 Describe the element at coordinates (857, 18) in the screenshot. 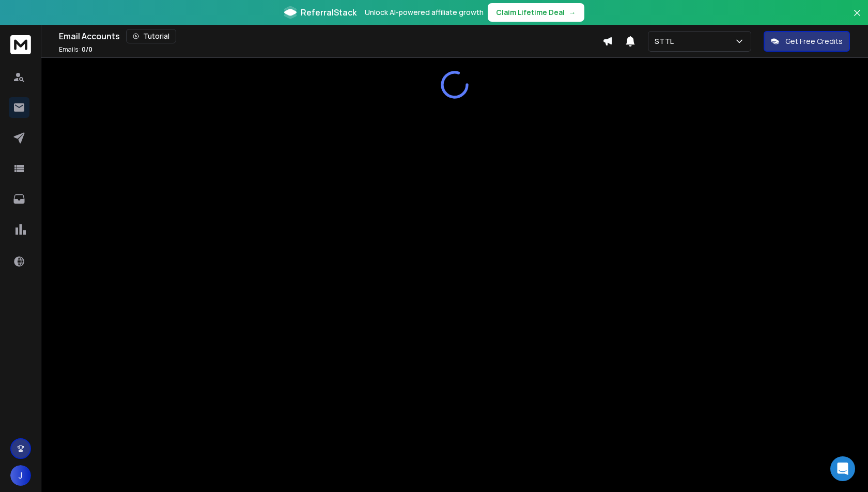

I see `button: Close banner` at that location.